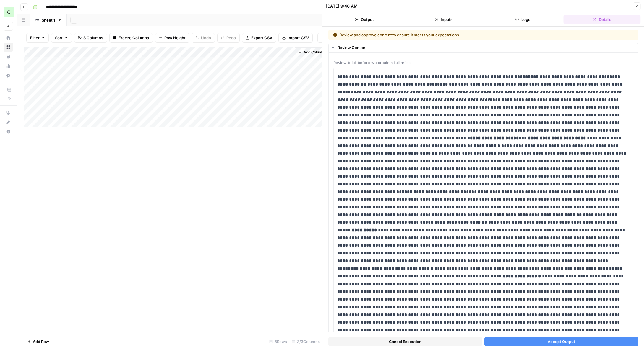  I want to click on span: Filter, so click(35, 38).